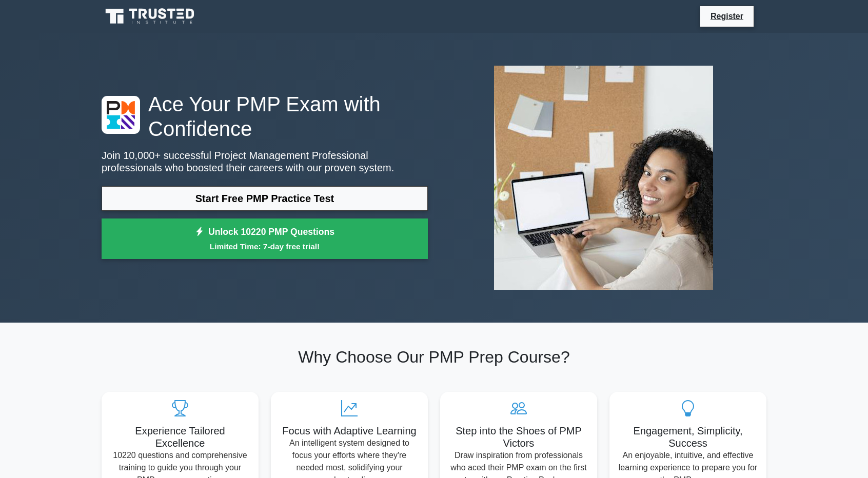  What do you see at coordinates (265, 162) in the screenshot?
I see `p: Join 10,000+ successful Project Management Professional professionals who boosted their careers w...` at bounding box center [265, 162].